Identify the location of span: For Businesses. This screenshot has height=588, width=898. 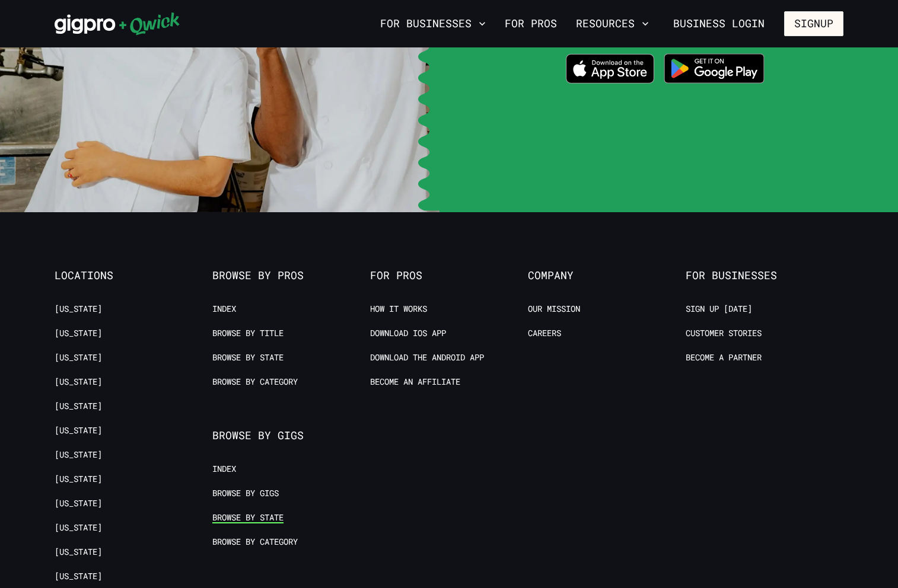
(764, 276).